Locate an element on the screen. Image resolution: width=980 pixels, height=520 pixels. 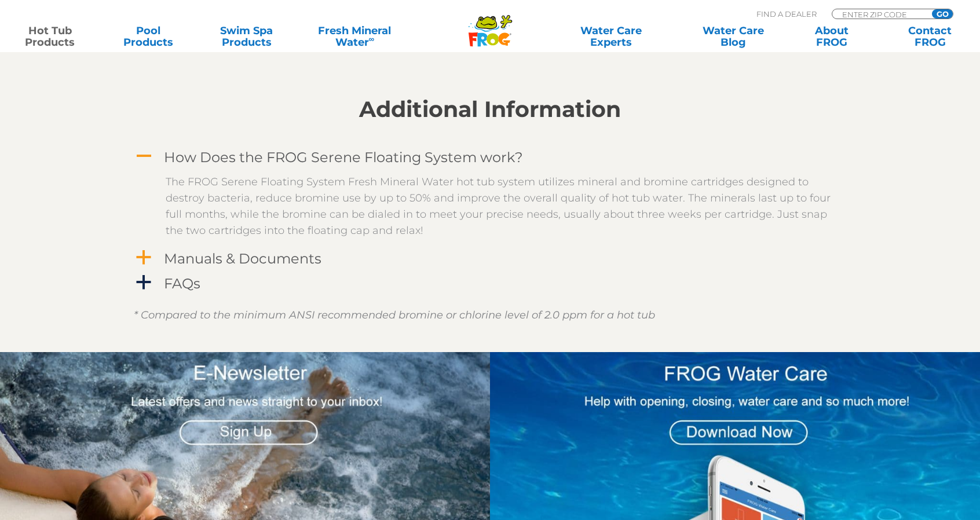
p: Find A Dealer is located at coordinates (786, 14).